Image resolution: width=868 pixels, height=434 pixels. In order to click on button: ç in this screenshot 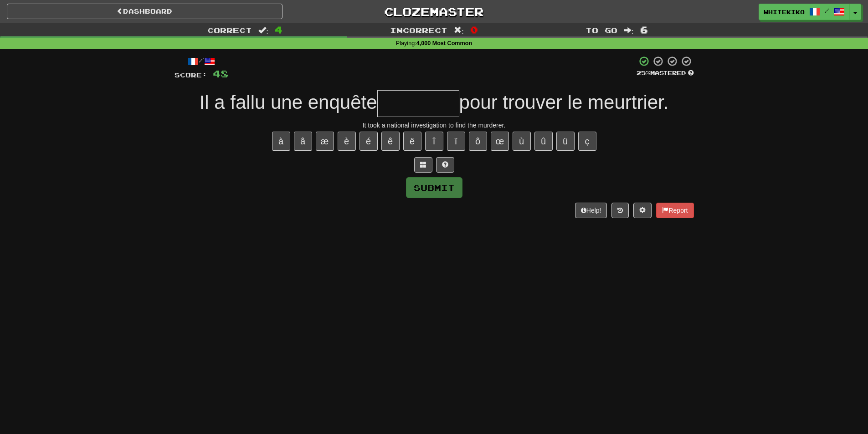, I will do `click(587, 141)`.